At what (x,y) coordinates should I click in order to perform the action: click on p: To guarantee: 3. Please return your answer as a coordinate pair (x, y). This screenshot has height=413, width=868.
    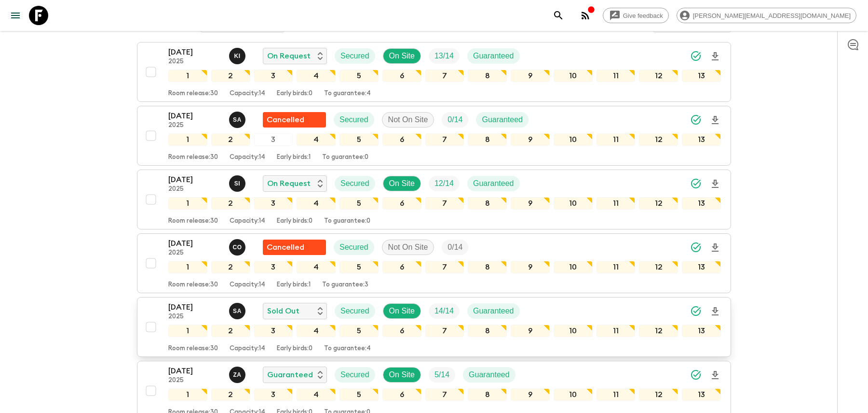
    Looking at the image, I should click on (345, 285).